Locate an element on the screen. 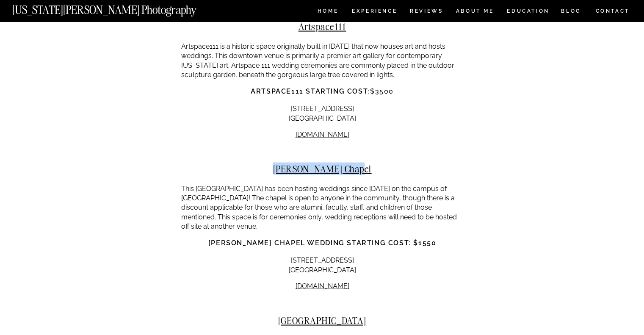  nav: CONTACT is located at coordinates (612, 11).